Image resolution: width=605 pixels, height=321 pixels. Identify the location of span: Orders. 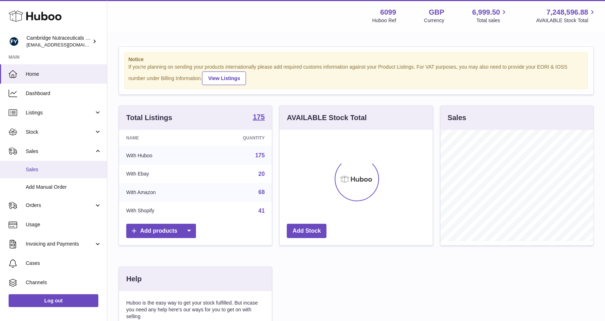
(60, 205).